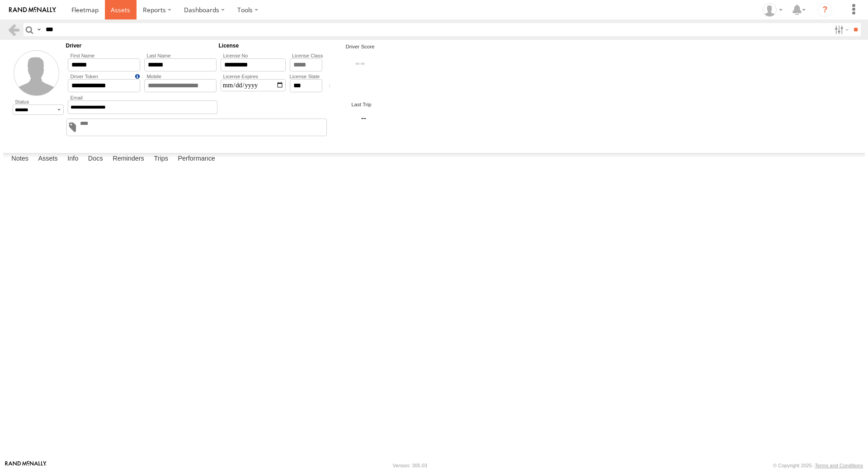 This screenshot has width=868, height=470. I want to click on h5: License, so click(272, 46).